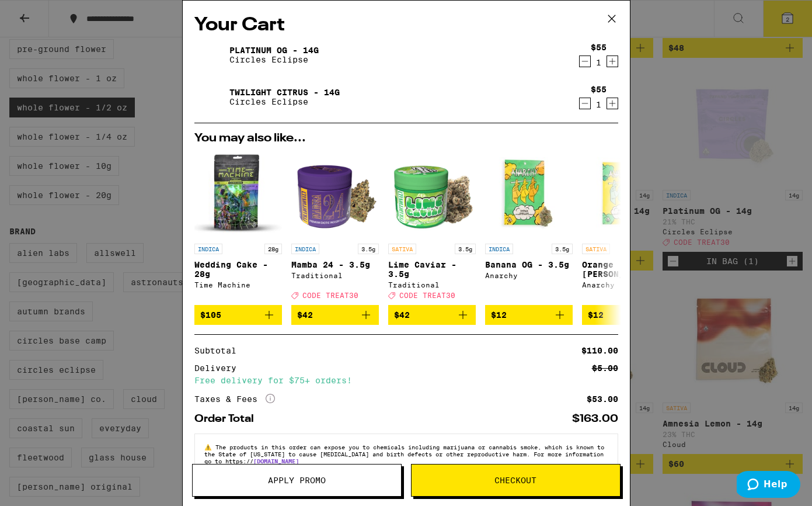  Describe the element at coordinates (406, 25) in the screenshot. I see `h2: Your Cart` at that location.